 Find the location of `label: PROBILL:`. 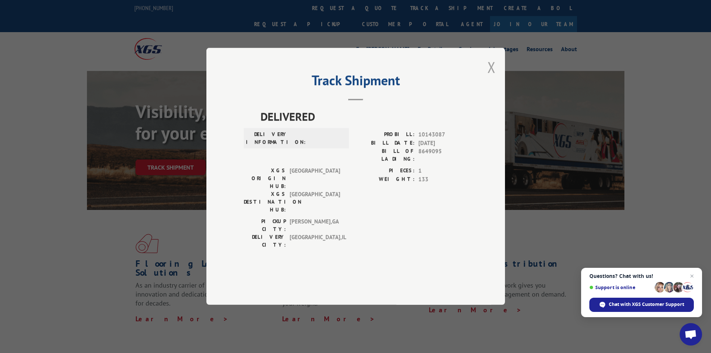

label: PROBILL: is located at coordinates (385, 135).